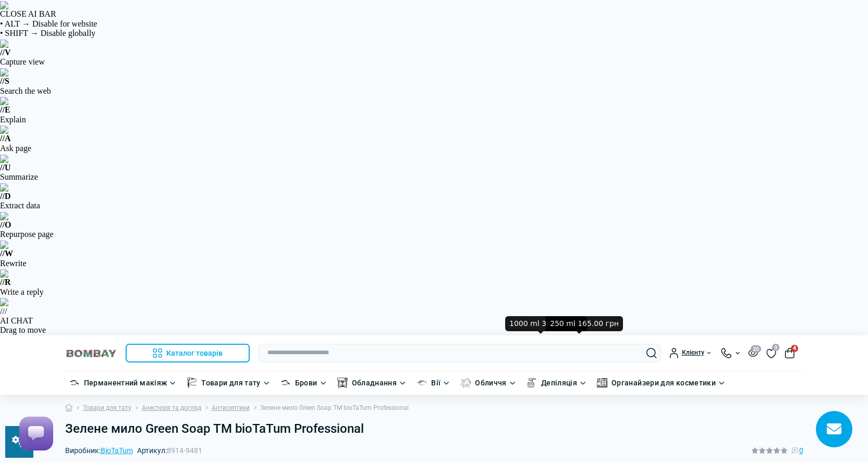  What do you see at coordinates (756, 349) in the screenshot?
I see `span: 20` at bounding box center [756, 349].